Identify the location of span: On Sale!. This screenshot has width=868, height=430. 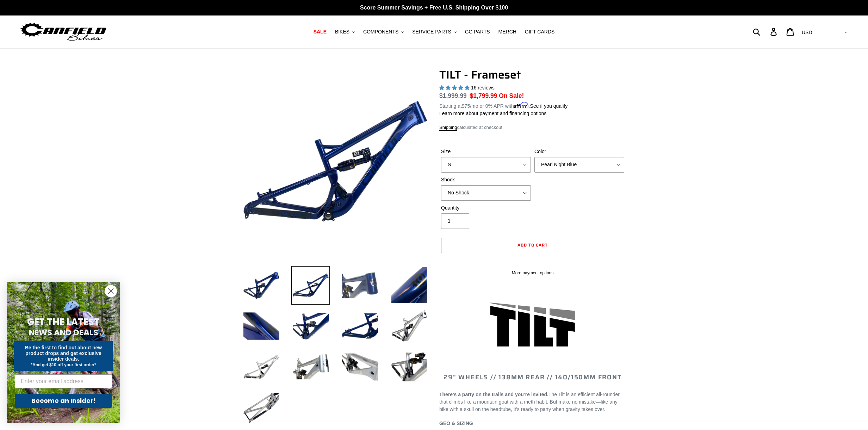
(511, 96).